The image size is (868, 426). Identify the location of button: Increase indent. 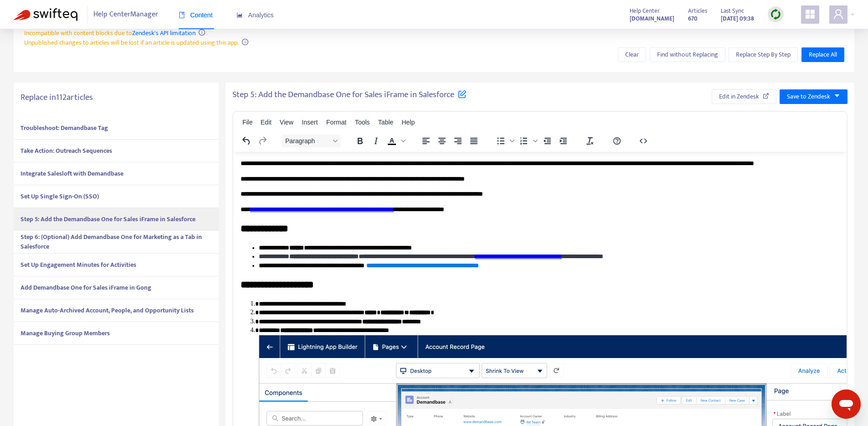
(563, 141).